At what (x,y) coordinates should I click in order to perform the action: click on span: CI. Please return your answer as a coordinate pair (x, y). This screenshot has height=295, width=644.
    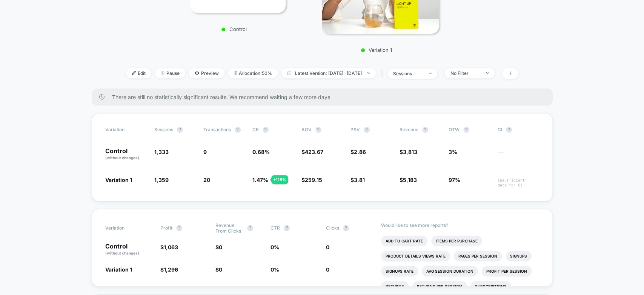
    Looking at the image, I should click on (518, 129).